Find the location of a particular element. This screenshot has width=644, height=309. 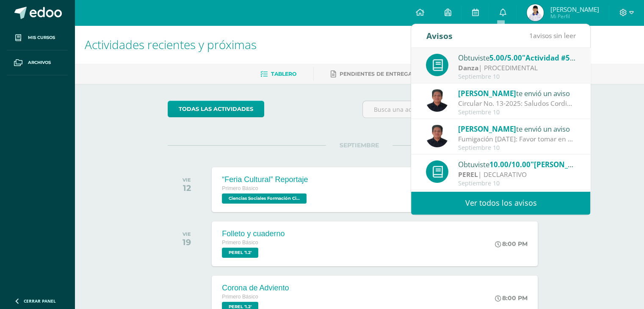

a: todas las Actividades is located at coordinates (216, 109).